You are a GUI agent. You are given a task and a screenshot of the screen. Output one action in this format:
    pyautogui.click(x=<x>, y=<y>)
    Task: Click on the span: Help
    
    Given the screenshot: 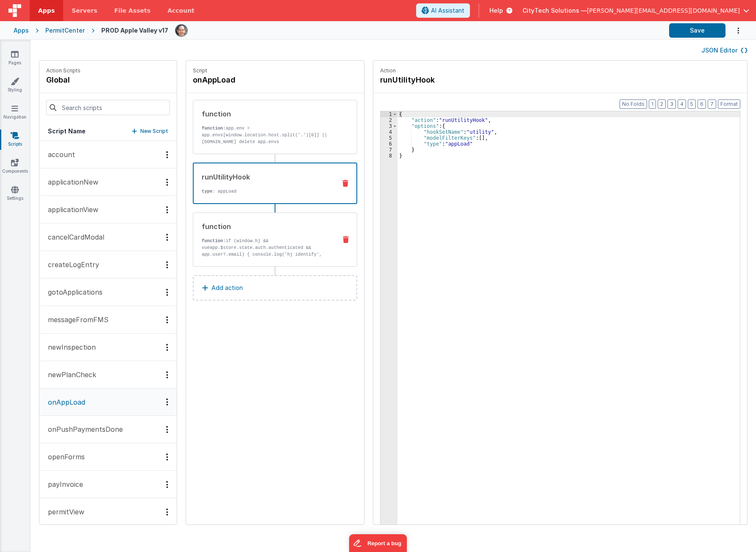 What is the action you would take?
    pyautogui.click(x=496, y=11)
    